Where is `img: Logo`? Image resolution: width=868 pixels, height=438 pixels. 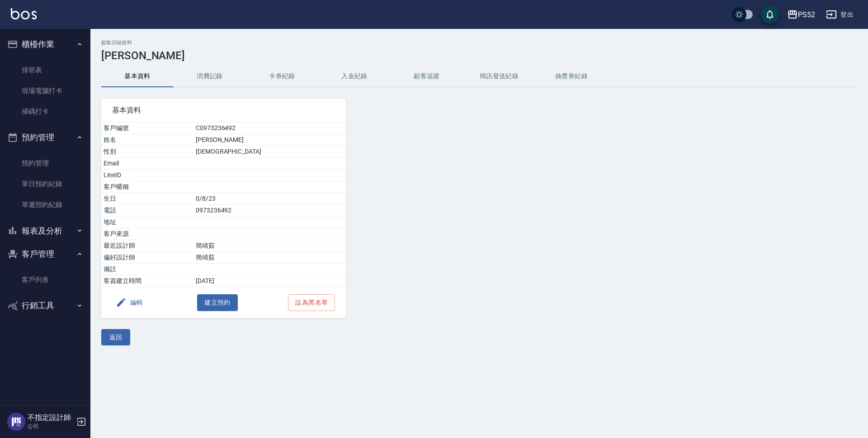
img: Logo is located at coordinates (24, 13).